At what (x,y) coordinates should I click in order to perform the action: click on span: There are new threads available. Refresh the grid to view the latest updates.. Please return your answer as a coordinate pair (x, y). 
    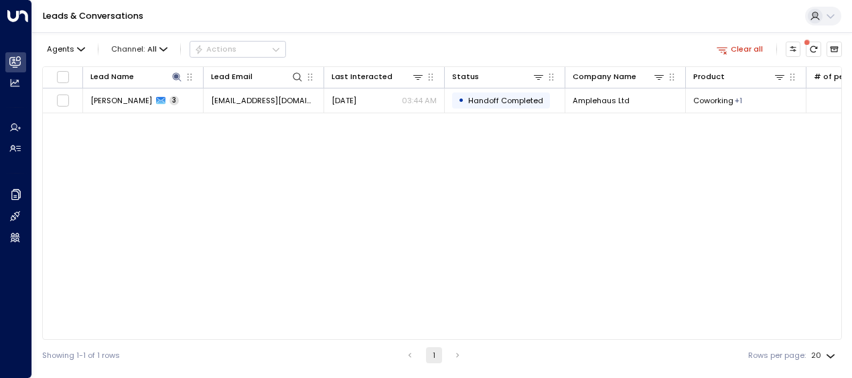
    Looking at the image, I should click on (813, 49).